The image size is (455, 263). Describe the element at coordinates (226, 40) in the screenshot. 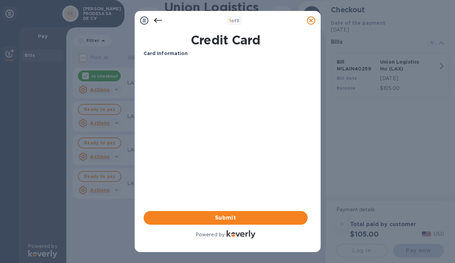

I see `h1: Credit Card` at that location.